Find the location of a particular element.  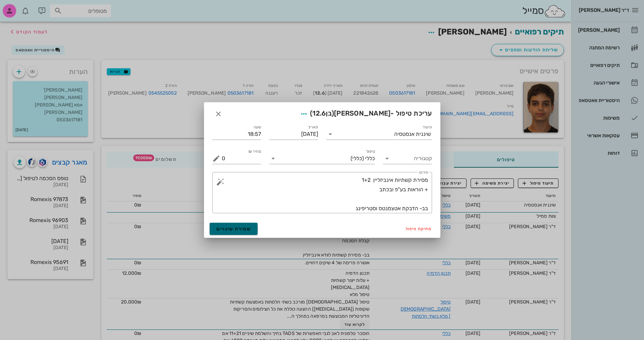

span: עריכת טיפול - is located at coordinates (365, 114).